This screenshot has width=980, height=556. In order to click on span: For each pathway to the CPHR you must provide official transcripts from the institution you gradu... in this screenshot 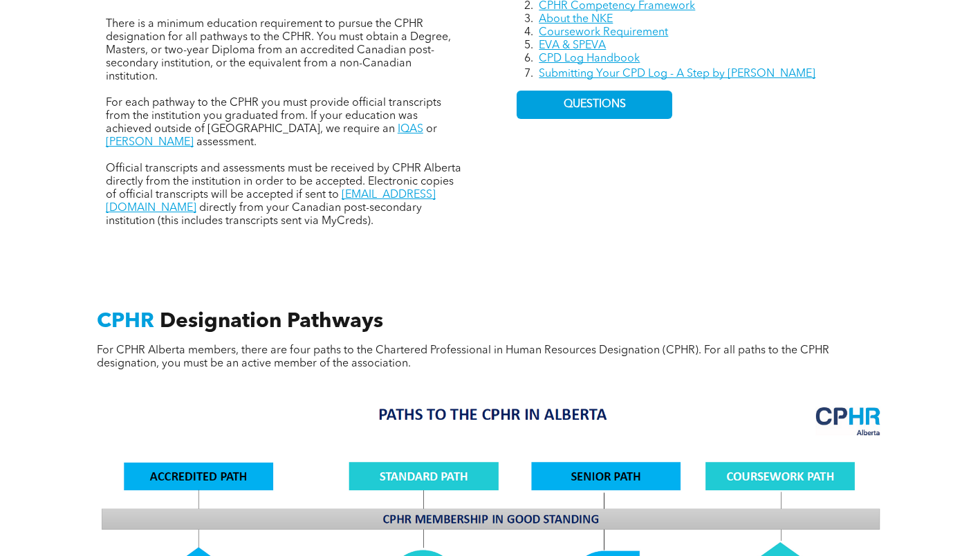, I will do `click(273, 117)`.